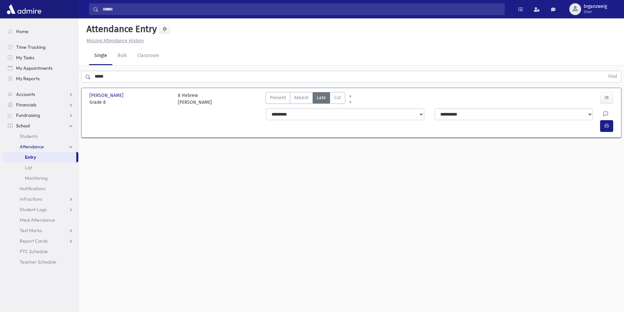  What do you see at coordinates (29, 168) in the screenshot?
I see `span: List` at bounding box center [29, 168].